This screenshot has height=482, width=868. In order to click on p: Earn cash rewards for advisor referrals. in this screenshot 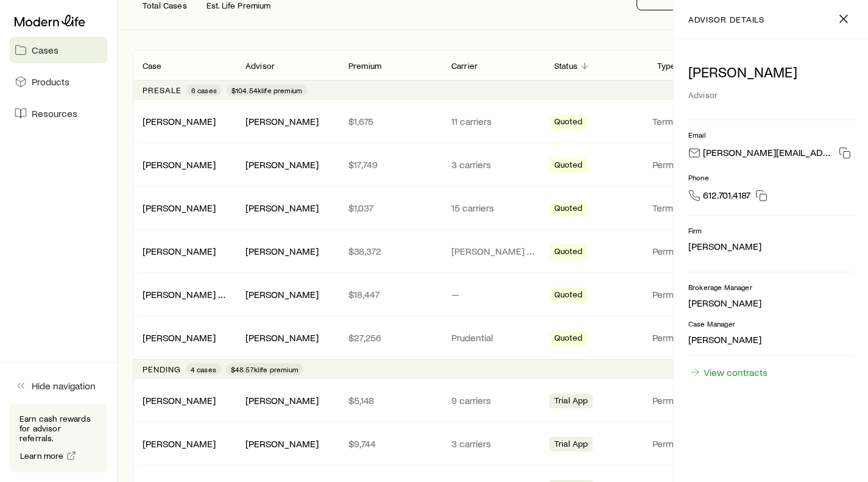, I will do `click(58, 428)`.